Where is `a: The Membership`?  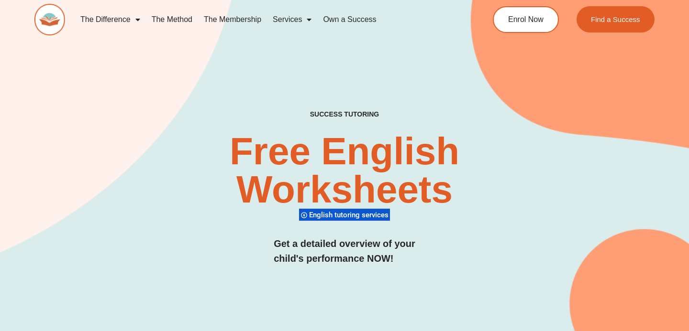 a: The Membership is located at coordinates (232, 20).